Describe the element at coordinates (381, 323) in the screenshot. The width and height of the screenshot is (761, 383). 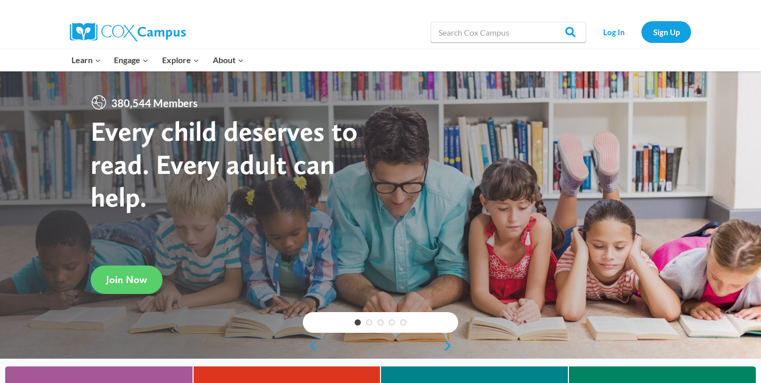
I see `a: 3` at that location.